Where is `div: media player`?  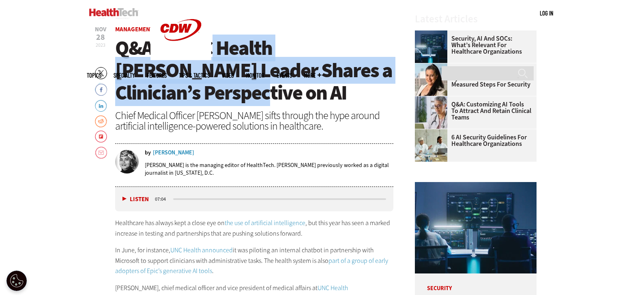
div: media player is located at coordinates (254, 199).